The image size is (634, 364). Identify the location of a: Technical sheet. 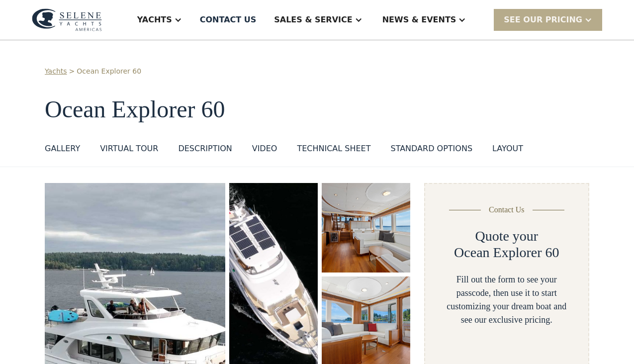
(333, 151).